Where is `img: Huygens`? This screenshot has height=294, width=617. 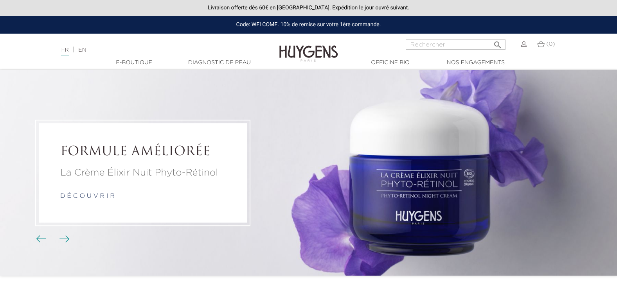
img: Huygens is located at coordinates (309, 48).